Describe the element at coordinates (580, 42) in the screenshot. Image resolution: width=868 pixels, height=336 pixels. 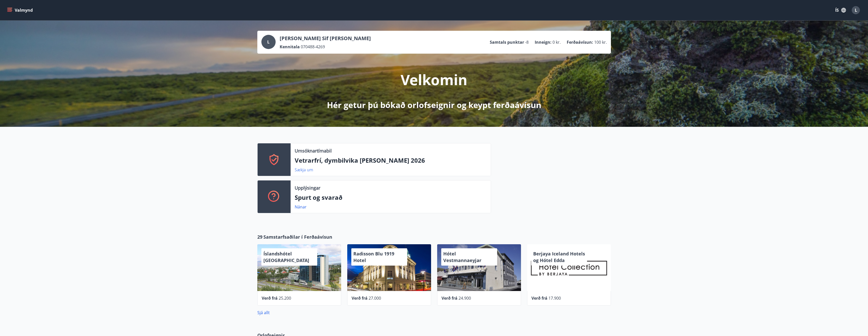
I see `p: Ferðaávísun :` at that location.